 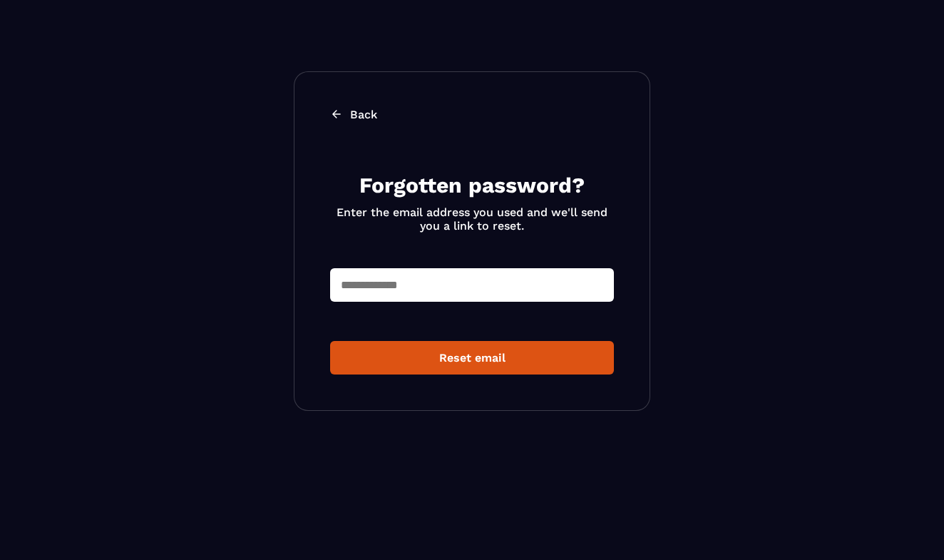 I want to click on p: Enter the email address you used and we'll send you a link to reset., so click(x=472, y=219).